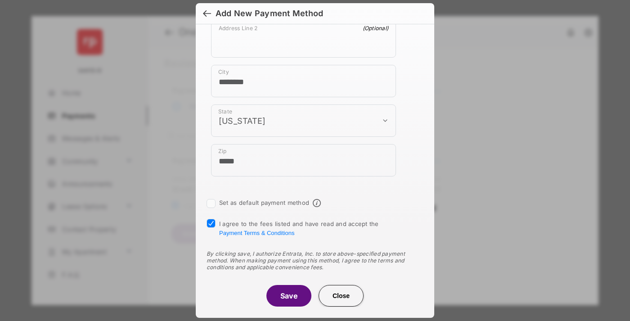  Describe the element at coordinates (303, 39) in the screenshot. I see `div: payment_method_screening[postal_addresses][addressLine2]` at that location.